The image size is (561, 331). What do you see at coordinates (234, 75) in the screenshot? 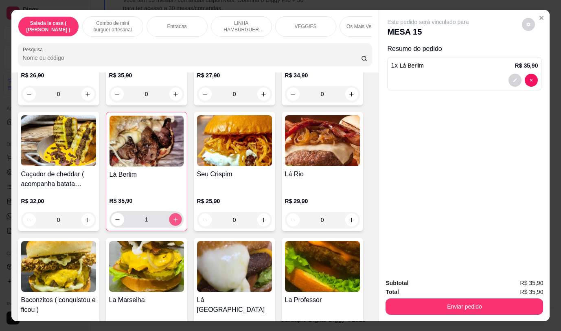
I see `p: R$ 27,90` at bounding box center [234, 75].